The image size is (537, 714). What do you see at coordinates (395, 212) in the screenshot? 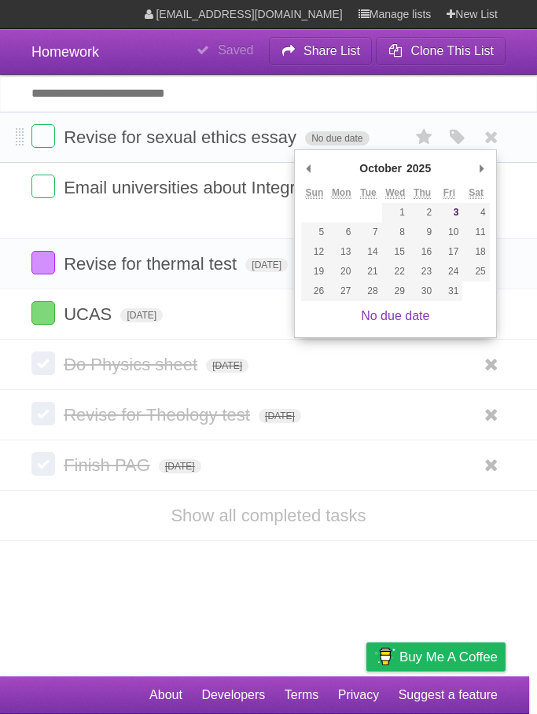
I see `button: 1` at bounding box center [395, 212].